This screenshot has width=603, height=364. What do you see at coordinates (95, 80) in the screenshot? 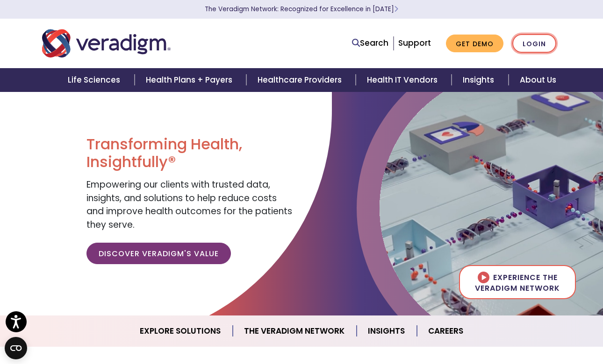
I see `a: Life Sciences` at bounding box center [95, 80].